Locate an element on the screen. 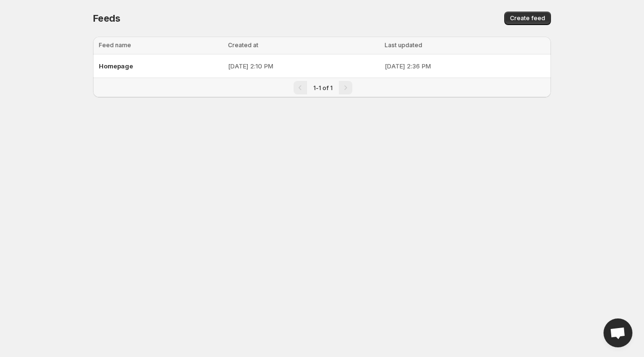  span: Homepage is located at coordinates (115, 66).